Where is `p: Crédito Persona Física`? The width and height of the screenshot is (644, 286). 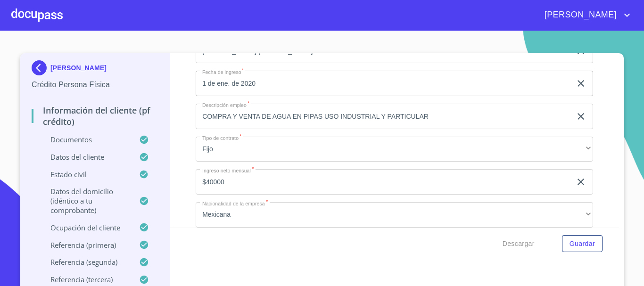 p: Crédito Persona Física is located at coordinates (95, 85).